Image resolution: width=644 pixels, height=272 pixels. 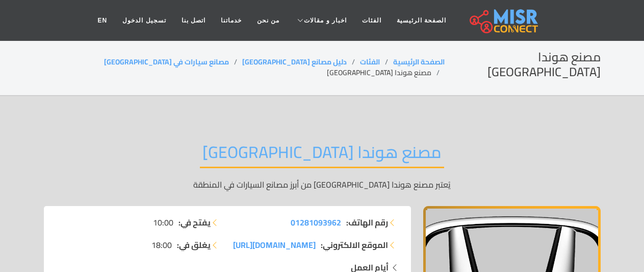 I want to click on img: main.misr_connect, so click(x=504, y=21).